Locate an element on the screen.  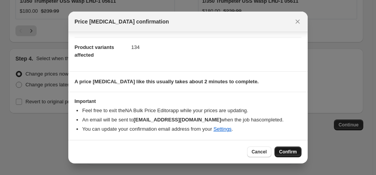
dd: 134 is located at coordinates (216, 47).